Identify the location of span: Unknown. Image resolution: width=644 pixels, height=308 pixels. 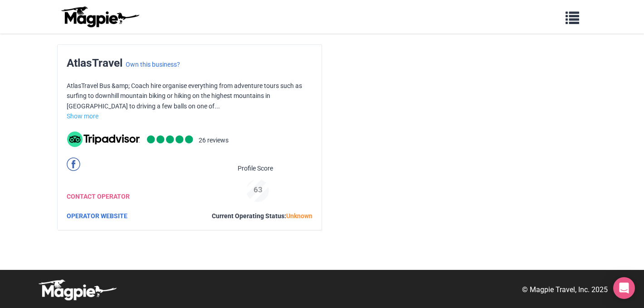
(299, 216).